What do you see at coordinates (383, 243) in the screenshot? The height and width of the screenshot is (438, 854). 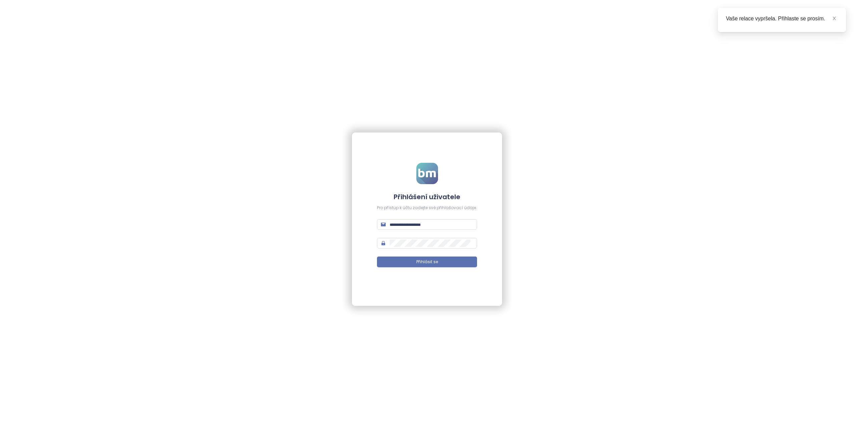 I see `span: lock` at bounding box center [383, 243].